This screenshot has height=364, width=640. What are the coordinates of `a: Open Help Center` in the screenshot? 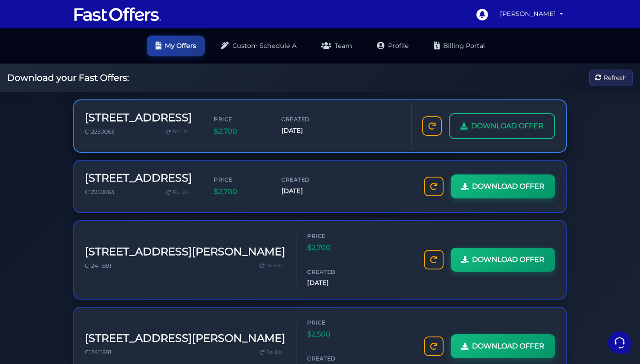 It's located at (137, 164).